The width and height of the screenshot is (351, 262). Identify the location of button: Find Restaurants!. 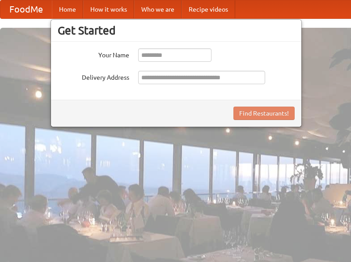
(264, 113).